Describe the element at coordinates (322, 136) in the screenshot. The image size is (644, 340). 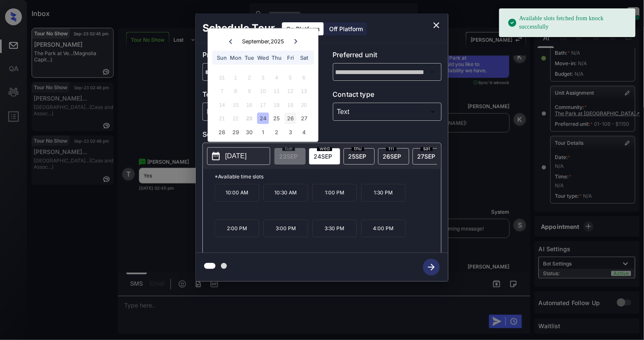
I see `p: Select slot` at that location.